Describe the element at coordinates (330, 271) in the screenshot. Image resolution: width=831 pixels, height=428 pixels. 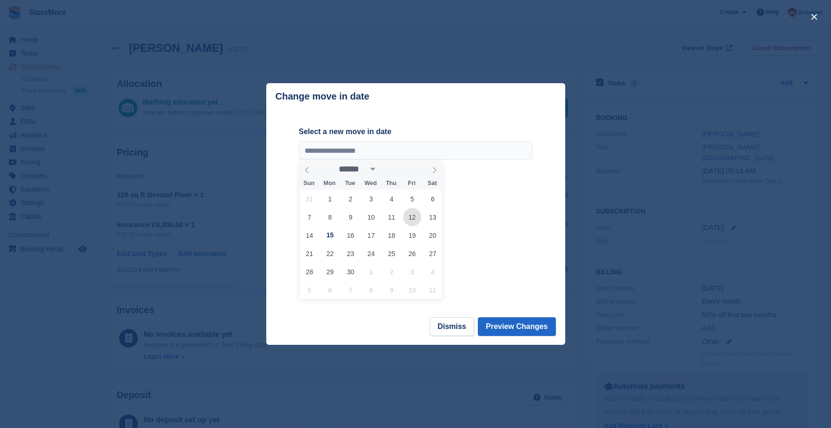
I see `span: September 29, 2025` at that location.